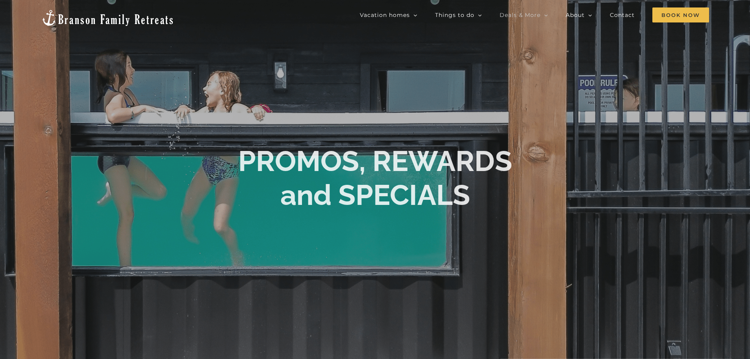 This screenshot has height=359, width=750. What do you see at coordinates (375, 178) in the screenshot?
I see `h1: PROMOS, REWARDS and SPECIALS` at bounding box center [375, 178].